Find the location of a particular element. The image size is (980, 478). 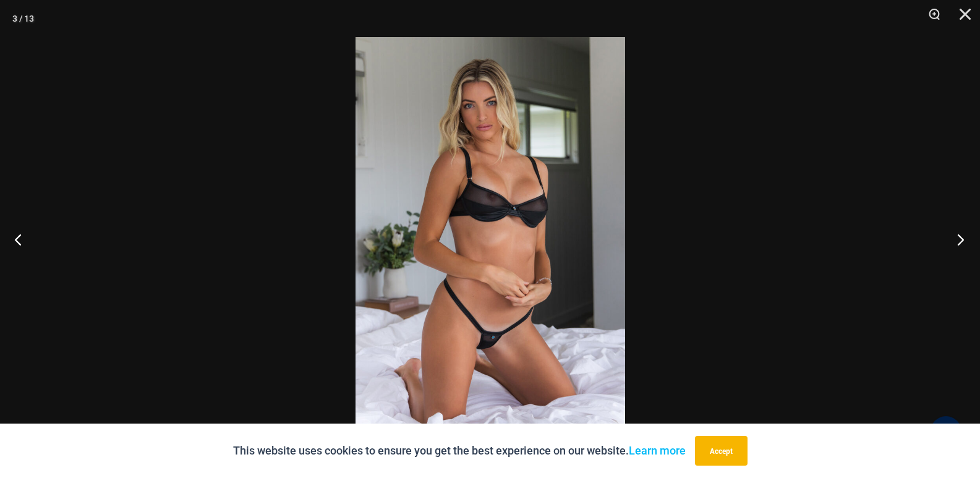

button: Accept is located at coordinates (721, 451).